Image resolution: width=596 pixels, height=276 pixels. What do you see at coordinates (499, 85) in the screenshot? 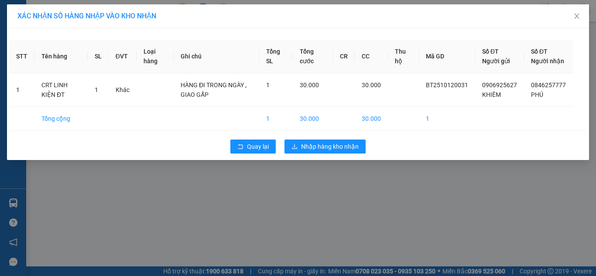
I see `span: 0906925627` at bounding box center [499, 85].